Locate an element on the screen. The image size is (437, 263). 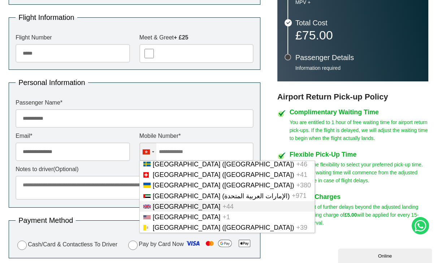
span: +41 is located at coordinates (302, 174).